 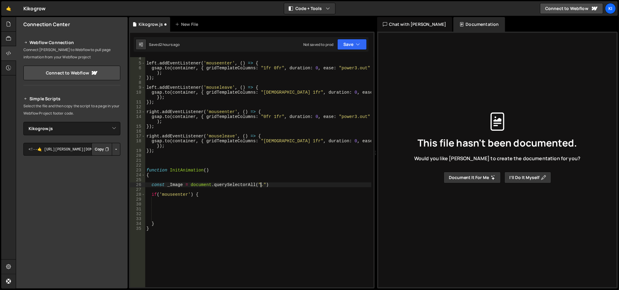 What do you see at coordinates (318, 44) in the screenshot?
I see `div: Not saved to prod` at bounding box center [318, 44].